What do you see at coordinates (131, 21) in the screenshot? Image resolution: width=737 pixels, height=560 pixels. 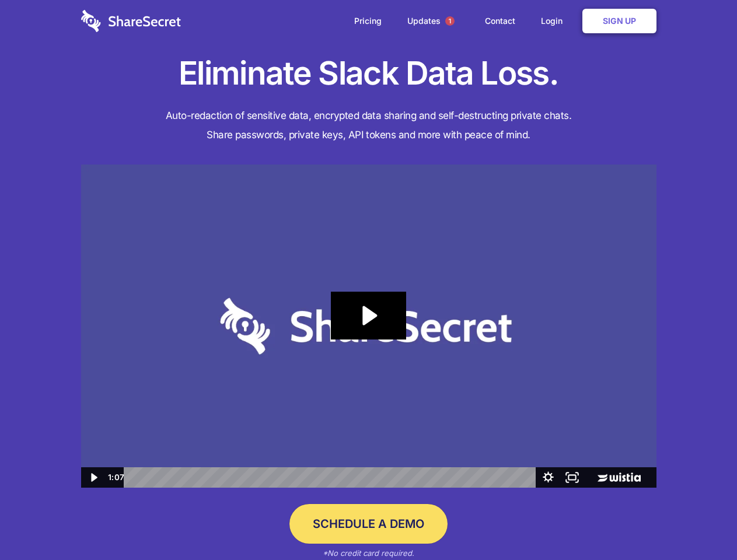 I see `img: logo-wordmark-white-trans-d4663122ce5f474addd5e946df7df03e33cb6a1c49d2221995e7729f52c070b2.svg` at bounding box center [131, 21].